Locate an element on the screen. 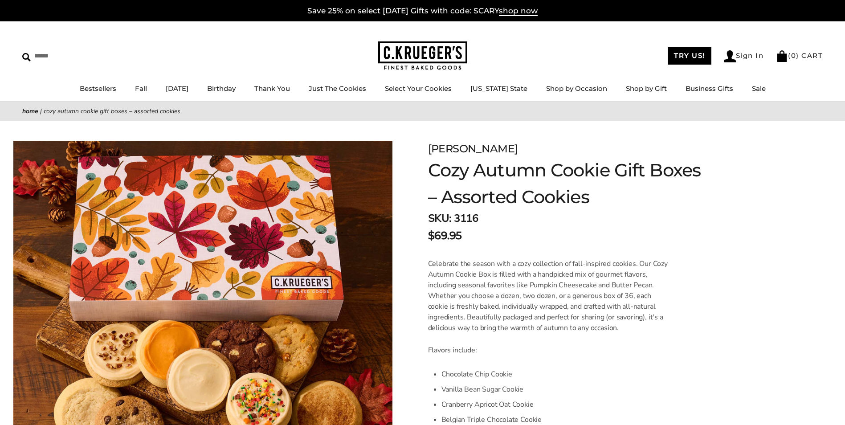 Image resolution: width=845 pixels, height=425 pixels. a: Birthday is located at coordinates (221, 88).